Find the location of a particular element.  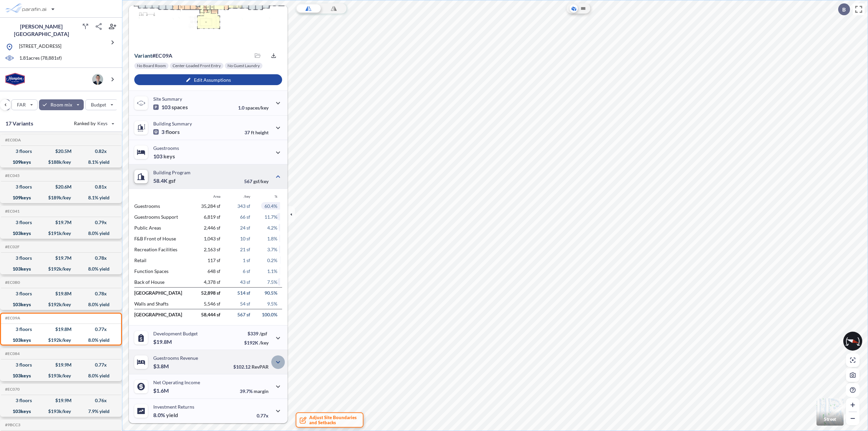

p: Center-Loaded Front Entry is located at coordinates (197, 66).